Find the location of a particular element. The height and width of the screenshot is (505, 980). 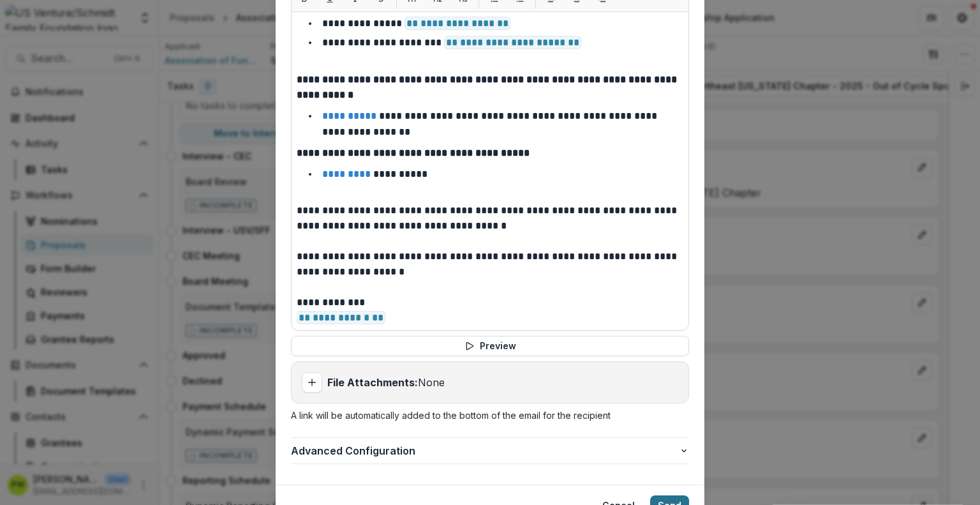

button: Add attachment is located at coordinates (312, 382).